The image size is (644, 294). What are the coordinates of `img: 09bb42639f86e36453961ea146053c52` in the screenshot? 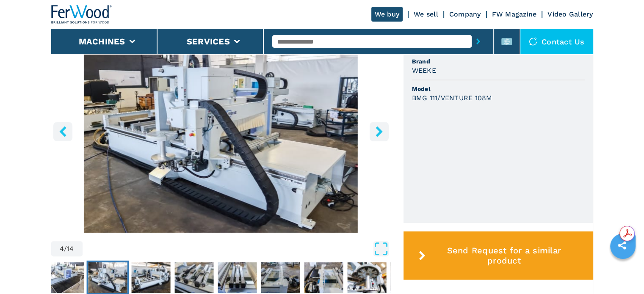 It's located at (367, 278).